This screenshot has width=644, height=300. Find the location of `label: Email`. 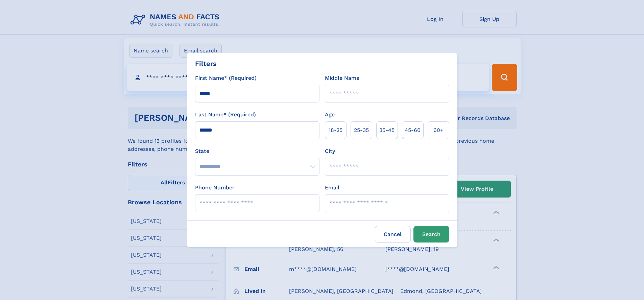

label: Email is located at coordinates (332, 188).